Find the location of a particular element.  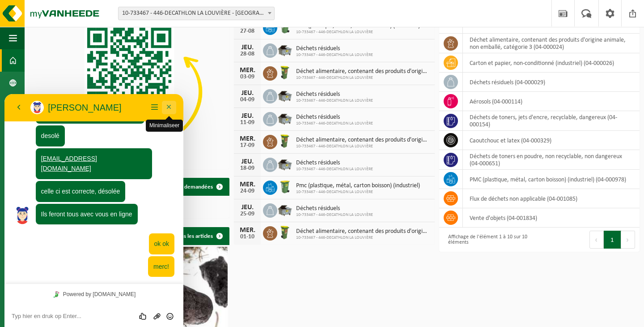

span: 10-733467 - 446-DECATHLON LA LOUVIÈRE - LA LOUVIÈRE is located at coordinates (196, 13).